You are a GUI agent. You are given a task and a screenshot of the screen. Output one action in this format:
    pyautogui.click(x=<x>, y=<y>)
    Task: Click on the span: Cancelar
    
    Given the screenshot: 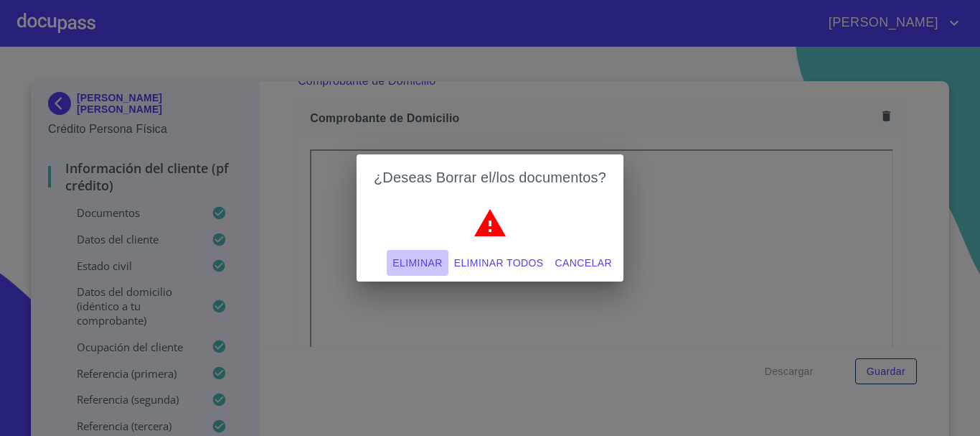 What is the action you would take?
    pyautogui.click(x=584, y=263)
    